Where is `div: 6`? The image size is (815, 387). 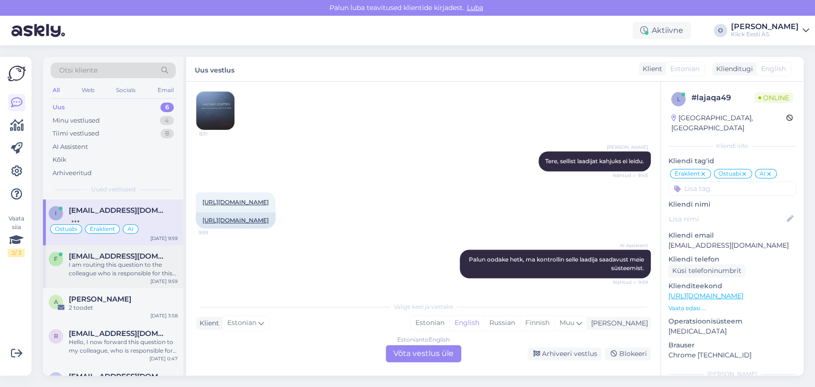
div: 6 is located at coordinates (167, 107).